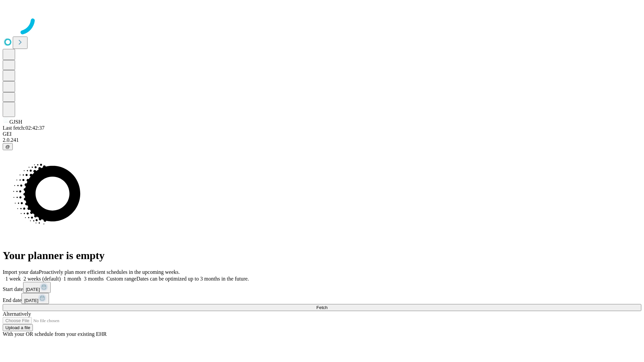  Describe the element at coordinates (13, 278) in the screenshot. I see `span: 1 week` at that location.